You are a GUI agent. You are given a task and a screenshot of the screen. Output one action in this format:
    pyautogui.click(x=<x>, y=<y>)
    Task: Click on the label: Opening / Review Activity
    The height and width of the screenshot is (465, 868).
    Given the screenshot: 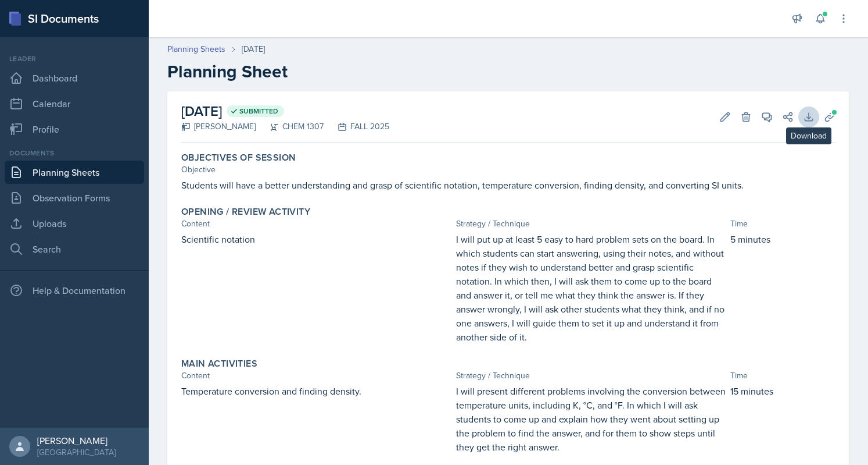 What is the action you would take?
    pyautogui.click(x=246, y=212)
    